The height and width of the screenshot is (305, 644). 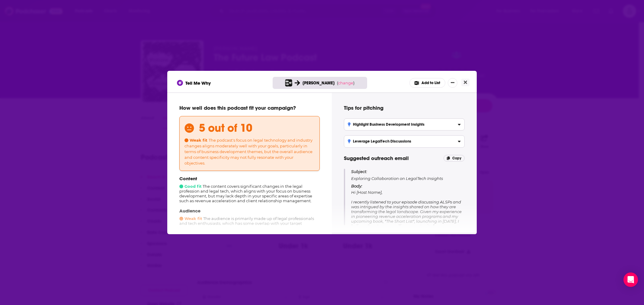 I want to click on div: The content covers significant changes in the legal profession and legal tech, which aligns with ..., so click(x=249, y=189).